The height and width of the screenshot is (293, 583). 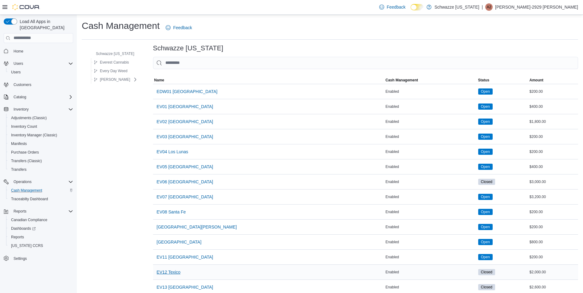 I want to click on a: Feedback, so click(x=179, y=28).